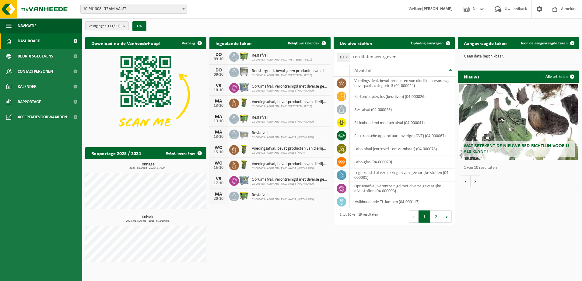  Describe the element at coordinates (35, 56) in the screenshot. I see `span: Bedrijfsgegevens` at that location.